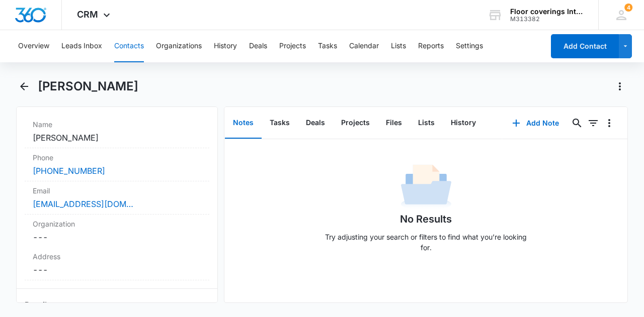 This screenshot has width=644, height=317. I want to click on div: Organization---, so click(117, 230).